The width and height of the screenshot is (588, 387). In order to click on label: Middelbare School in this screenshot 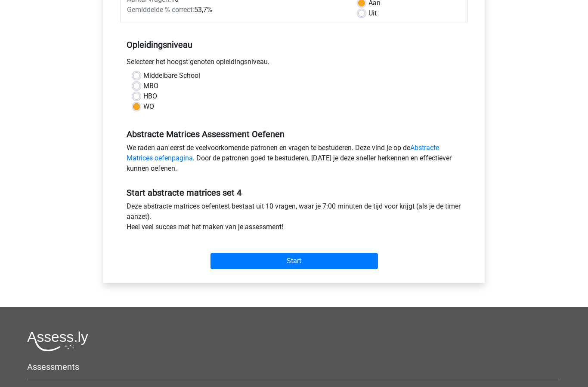, I will do `click(172, 76)`.